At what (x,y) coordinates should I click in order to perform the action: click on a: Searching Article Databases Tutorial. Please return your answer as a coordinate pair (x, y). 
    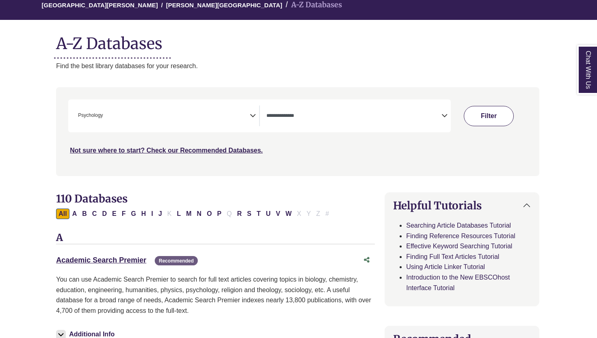
    Looking at the image, I should click on (459, 226).